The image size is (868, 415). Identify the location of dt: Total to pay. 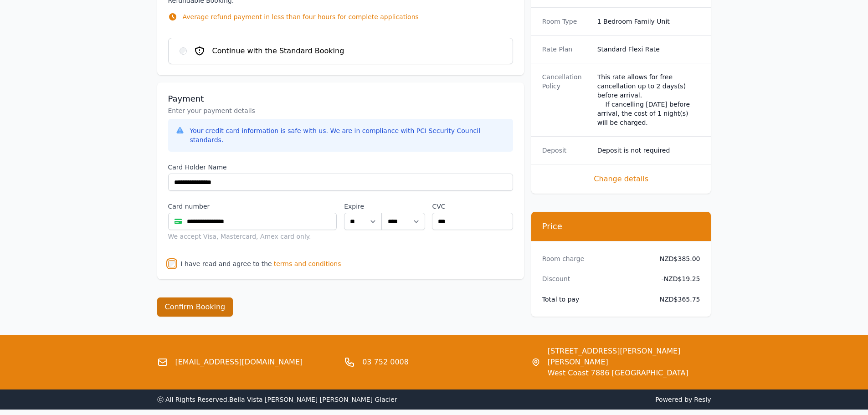
(594, 299).